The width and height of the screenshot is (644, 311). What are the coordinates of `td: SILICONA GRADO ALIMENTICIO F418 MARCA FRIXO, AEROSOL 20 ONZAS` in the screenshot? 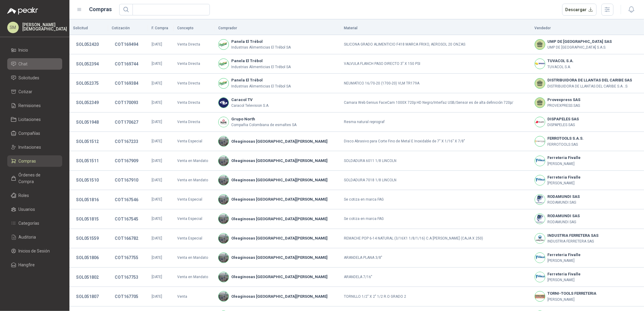 It's located at (436, 45).